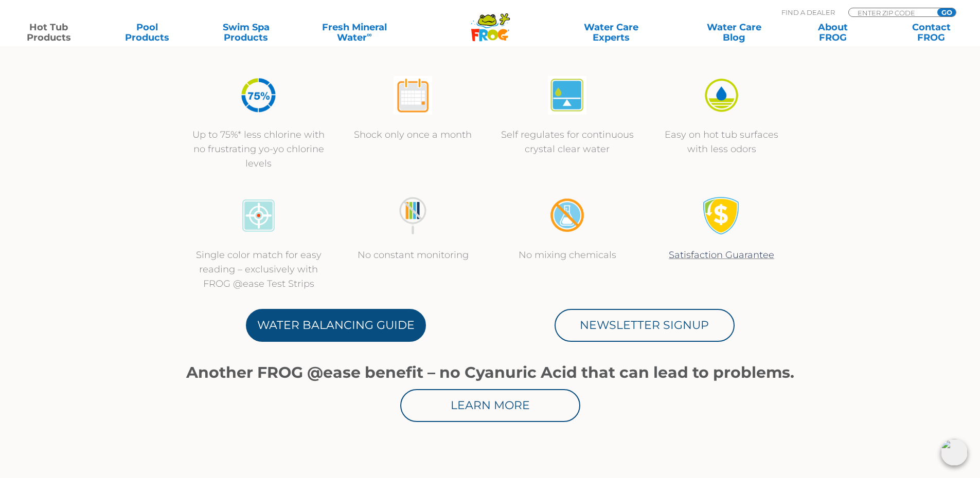 This screenshot has width=980, height=478. Describe the element at coordinates (645, 325) in the screenshot. I see `a: Newsletter Signup` at that location.